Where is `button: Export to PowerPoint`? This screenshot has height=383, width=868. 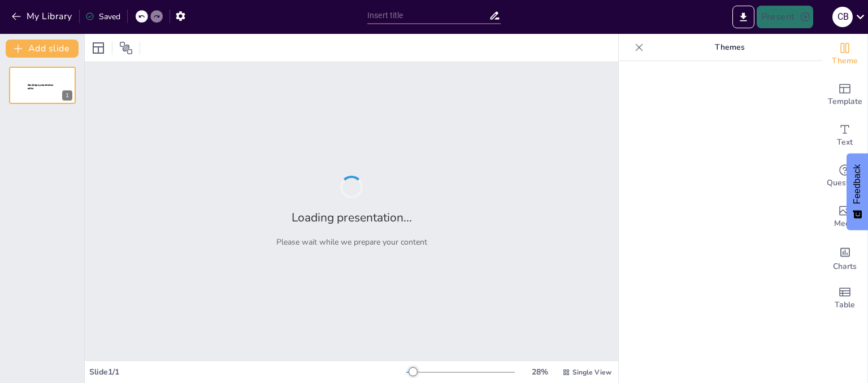 button: Export to PowerPoint is located at coordinates (743, 17).